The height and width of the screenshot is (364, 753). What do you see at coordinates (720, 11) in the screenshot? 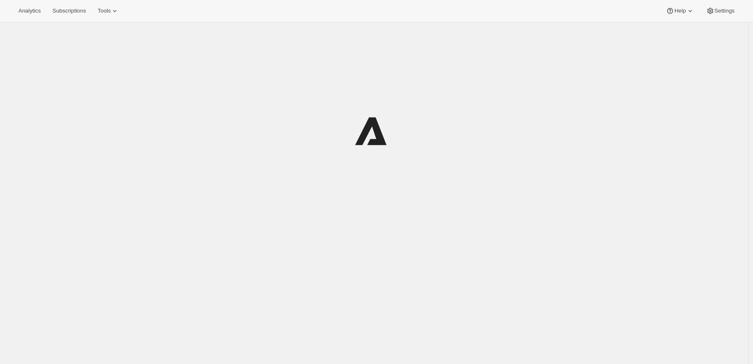
I see `button: Settings` at bounding box center [720, 11].